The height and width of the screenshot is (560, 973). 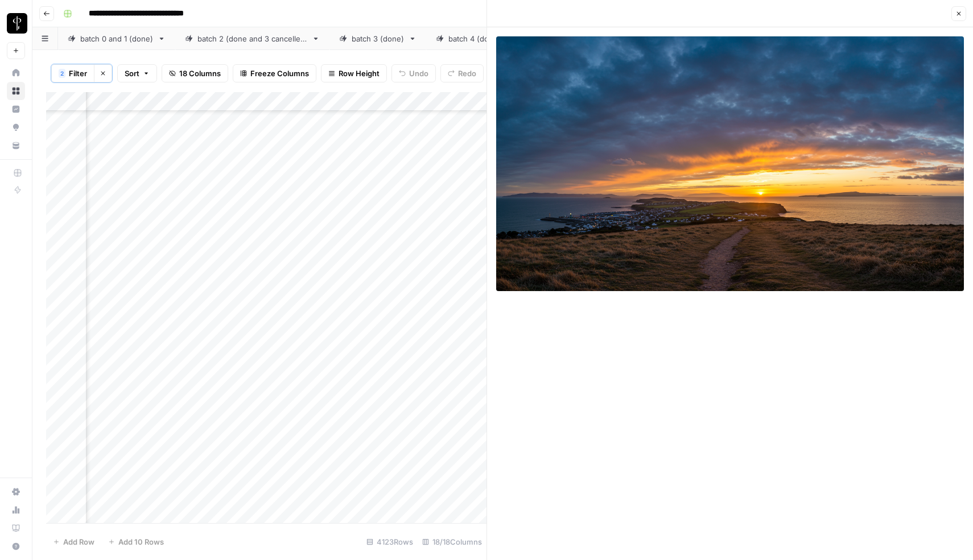 I want to click on span: Filter, so click(x=78, y=73).